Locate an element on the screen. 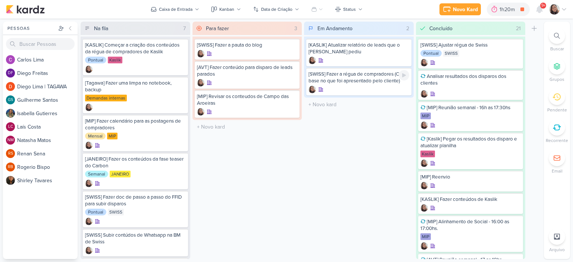 The width and height of the screenshot is (573, 262). p: GS is located at coordinates (10, 100).